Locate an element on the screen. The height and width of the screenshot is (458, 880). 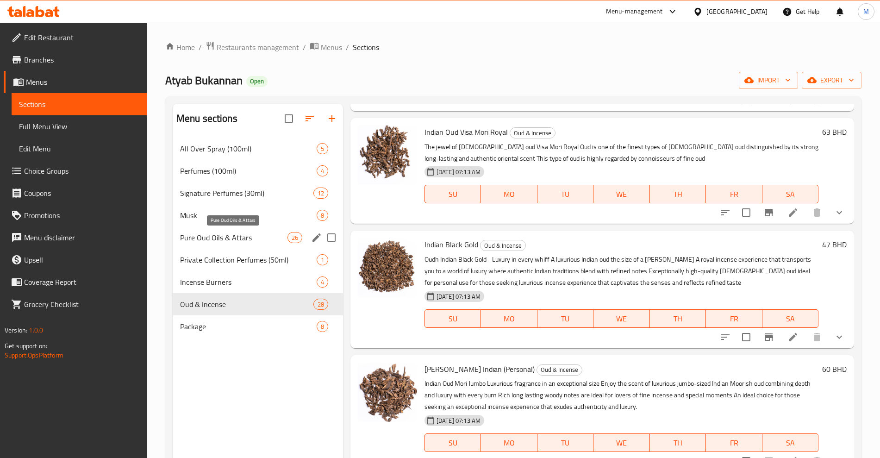
span: Sort sections is located at coordinates (310, 118).